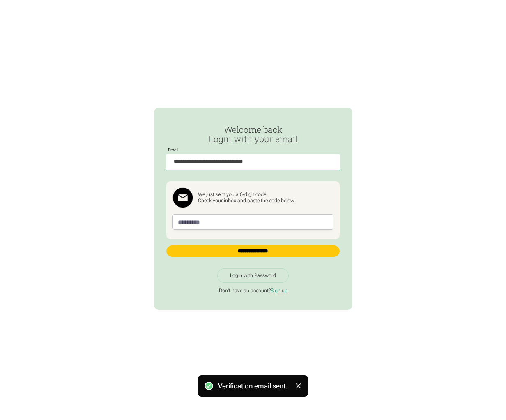 This screenshot has width=506, height=420. Describe the element at coordinates (253, 275) in the screenshot. I see `div: Login with Password` at that location.